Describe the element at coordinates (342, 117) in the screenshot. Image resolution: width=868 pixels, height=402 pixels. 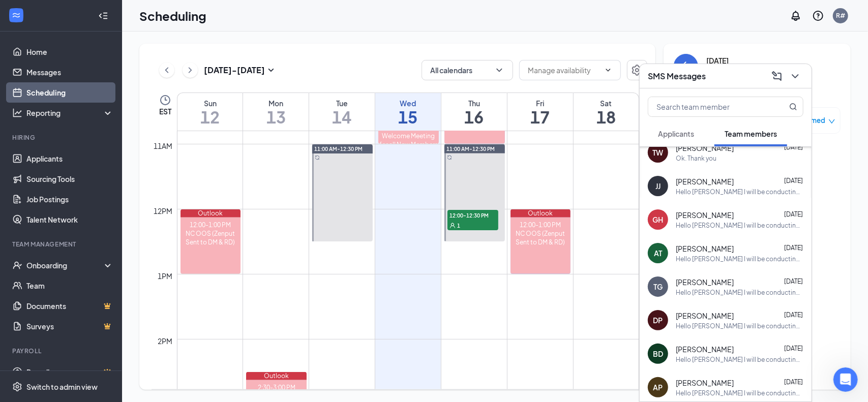
I see `h1: 14` at that location.